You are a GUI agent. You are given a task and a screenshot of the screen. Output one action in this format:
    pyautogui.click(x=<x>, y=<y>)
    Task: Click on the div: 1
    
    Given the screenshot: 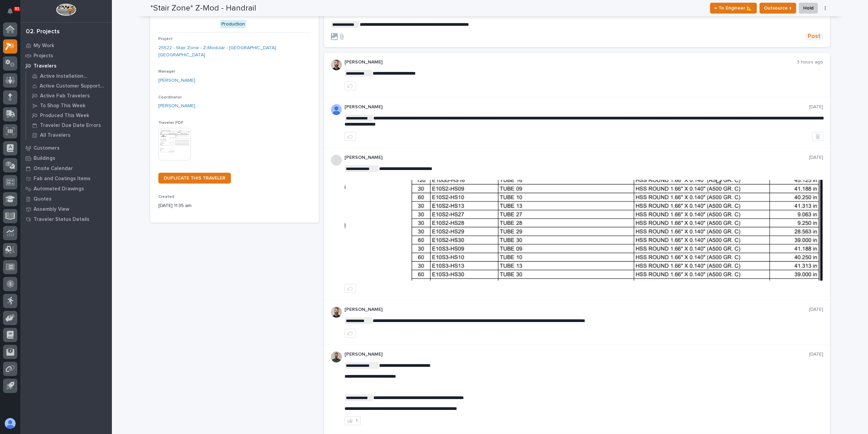 What is the action you would take?
    pyautogui.click(x=357, y=420)
    